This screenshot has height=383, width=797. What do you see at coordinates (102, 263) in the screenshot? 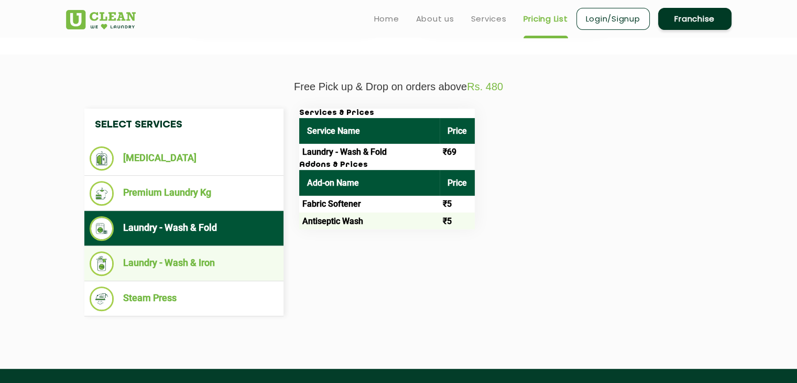
I see `img: Laundry - Wash & Iron` at bounding box center [102, 263].